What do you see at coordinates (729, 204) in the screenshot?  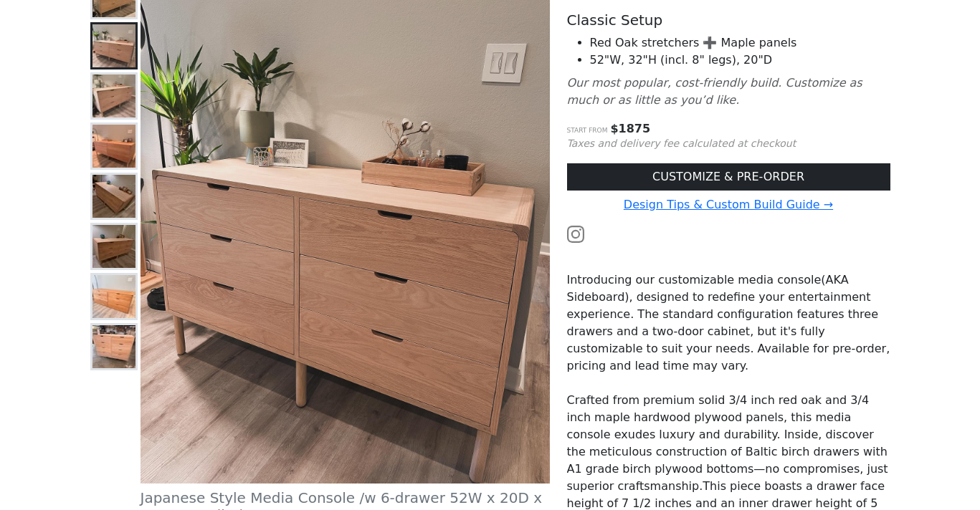 I see `a: Design Tips & Custom Build Guide →` at bounding box center [729, 204].